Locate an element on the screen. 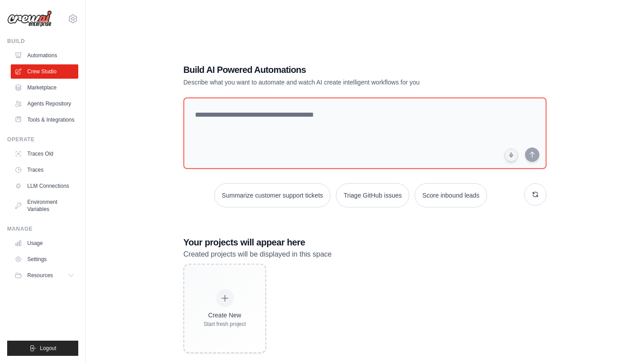  button: Resources is located at coordinates (44, 275).